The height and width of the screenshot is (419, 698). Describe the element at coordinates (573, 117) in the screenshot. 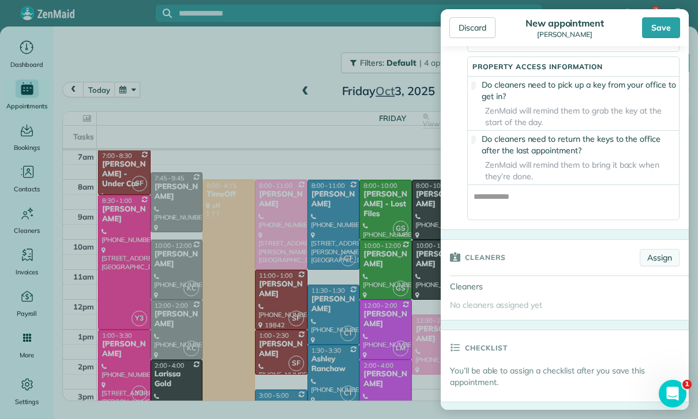

I see `span: ZenMaid will remind them to grab the key at the start of the day.` at that location.